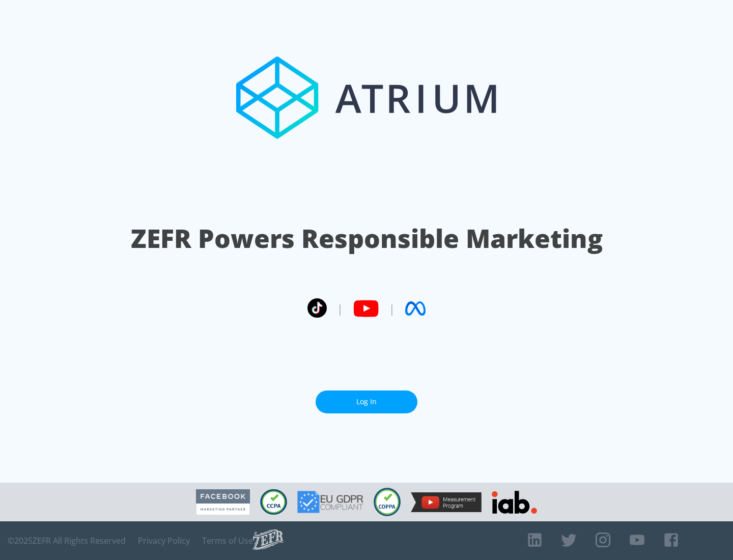  What do you see at coordinates (331, 502) in the screenshot?
I see `img: GDPR Compliant` at bounding box center [331, 502].